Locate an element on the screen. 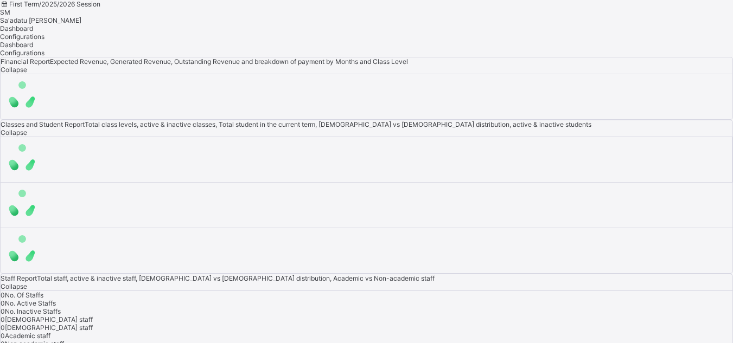  span: No. Inactive Staffs is located at coordinates (33, 311).